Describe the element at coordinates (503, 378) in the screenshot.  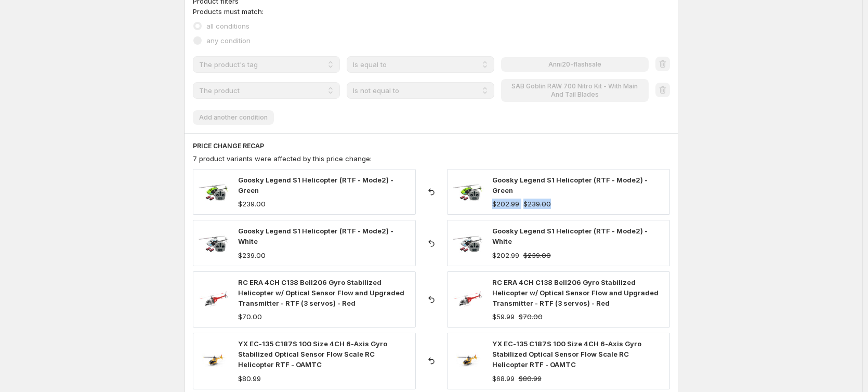
I see `div: $68.99` at that location.